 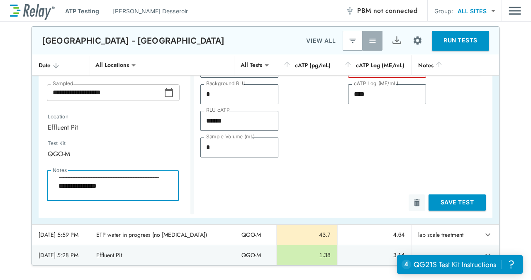 I want to click on div: Notes, so click(x=446, y=65).